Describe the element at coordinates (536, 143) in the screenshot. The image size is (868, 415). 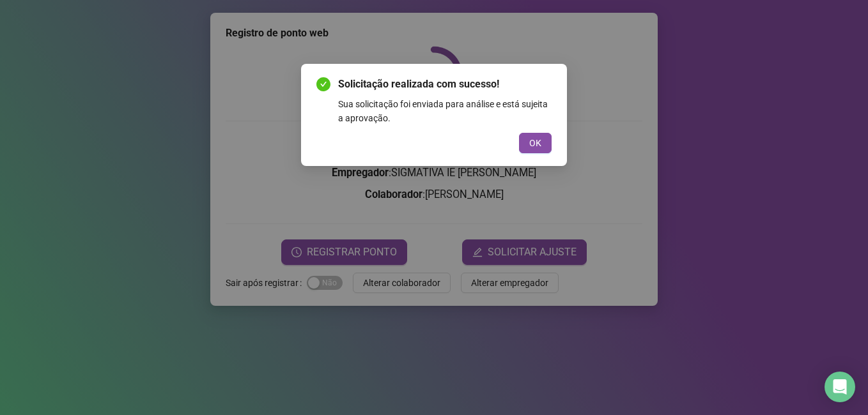
I see `span: OK` at that location.